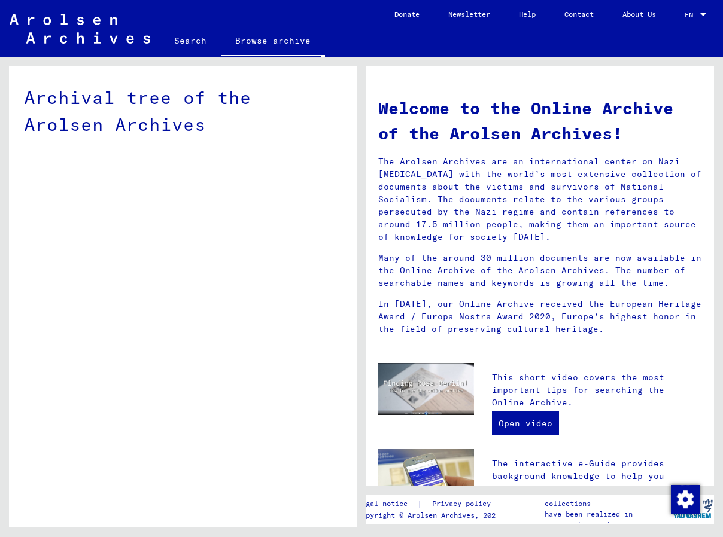 The width and height of the screenshot is (723, 537). What do you see at coordinates (607, 520) in the screenshot?
I see `p: have been realized in partnership with` at bounding box center [607, 520].